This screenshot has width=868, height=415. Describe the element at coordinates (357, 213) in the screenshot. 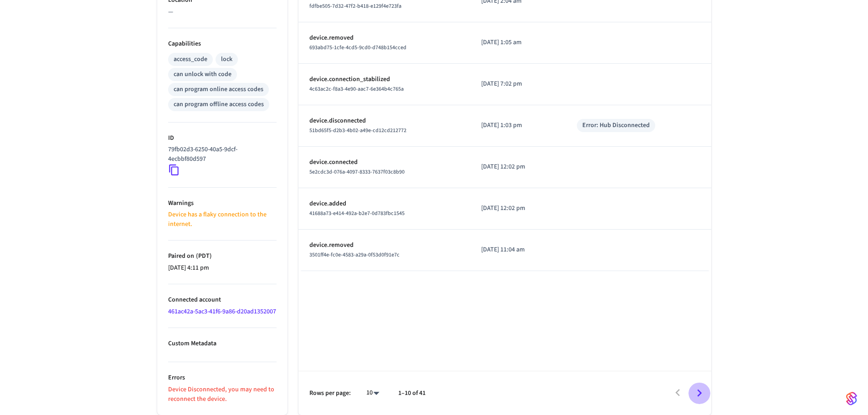

I see `span: 41688a73-e414-492a-b2e7-0d783fbc1545` at that location.